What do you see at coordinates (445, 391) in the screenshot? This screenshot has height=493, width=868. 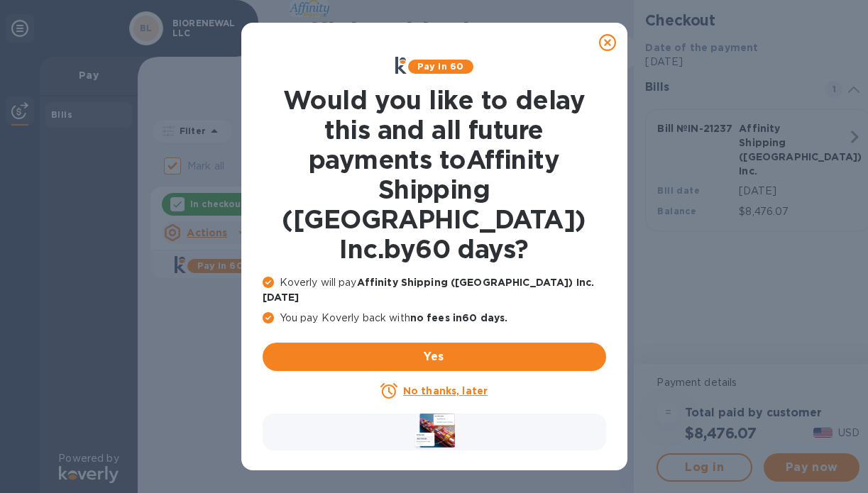 I see `u: No thanks, later` at bounding box center [445, 391].